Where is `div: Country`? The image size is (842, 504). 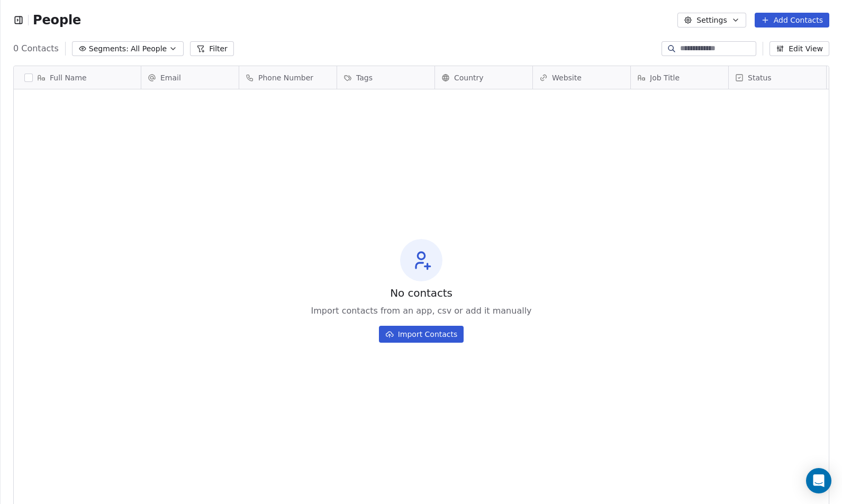 div: Country is located at coordinates (484, 77).